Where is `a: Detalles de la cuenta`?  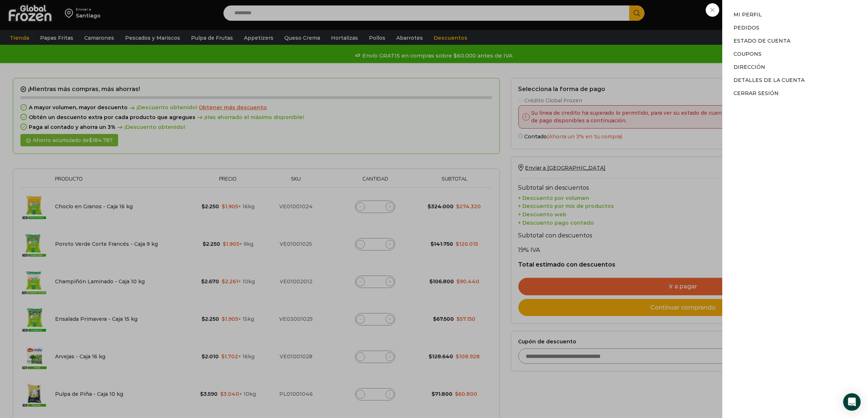 a: Detalles de la cuenta is located at coordinates (769, 80).